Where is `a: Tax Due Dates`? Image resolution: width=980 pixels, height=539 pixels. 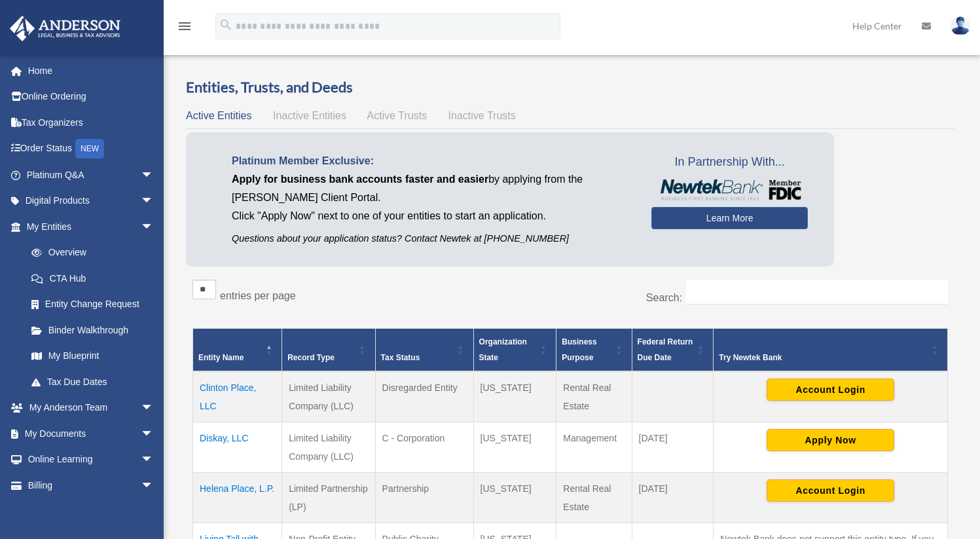
a: Tax Due Dates is located at coordinates (92, 381).